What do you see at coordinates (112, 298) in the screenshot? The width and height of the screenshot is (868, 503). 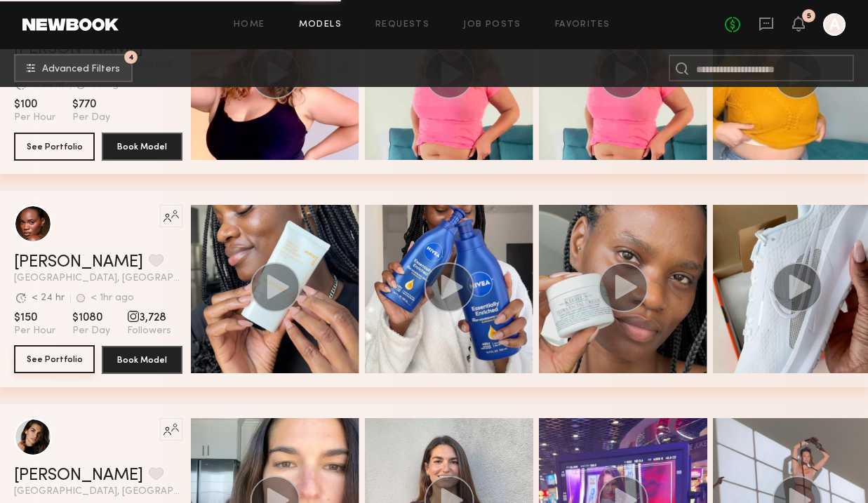 I see `div: < 1hr ago` at bounding box center [112, 298].